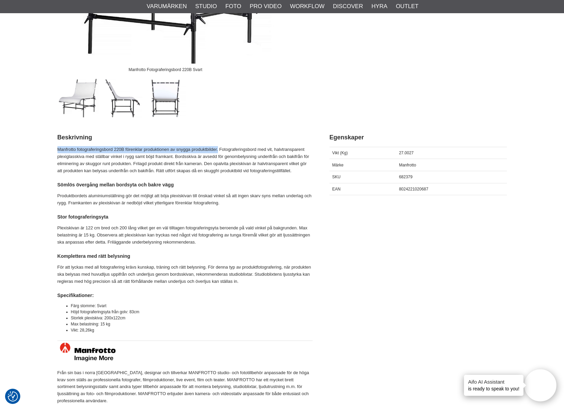  Describe the element at coordinates (13, 396) in the screenshot. I see `img: Revisit consent button` at that location.